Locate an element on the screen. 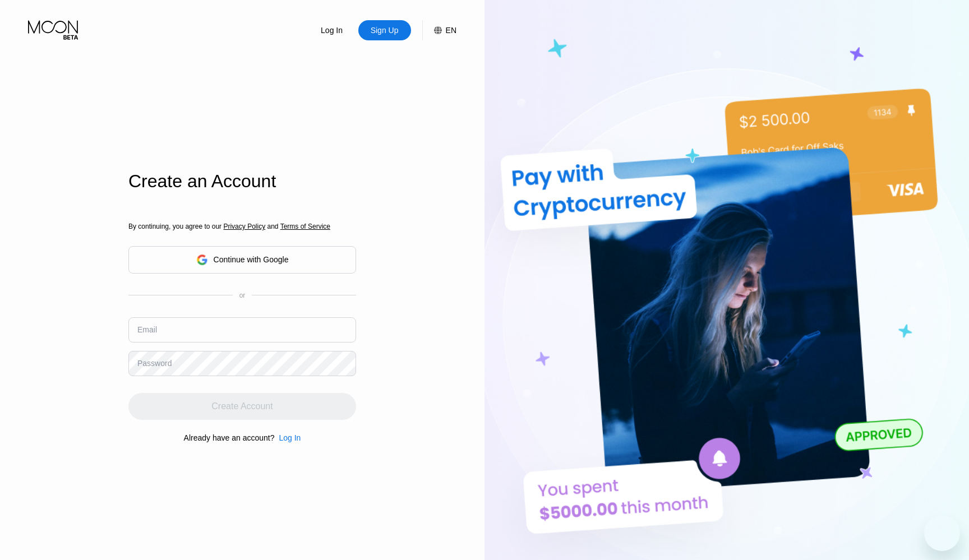 Image resolution: width=969 pixels, height=560 pixels. div: Email is located at coordinates (147, 329).